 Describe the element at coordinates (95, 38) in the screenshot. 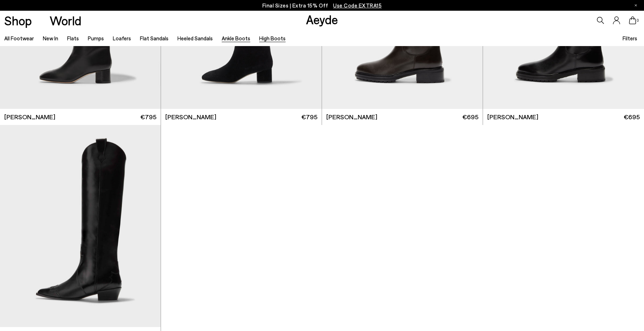

I see `a: Pumps` at that location.